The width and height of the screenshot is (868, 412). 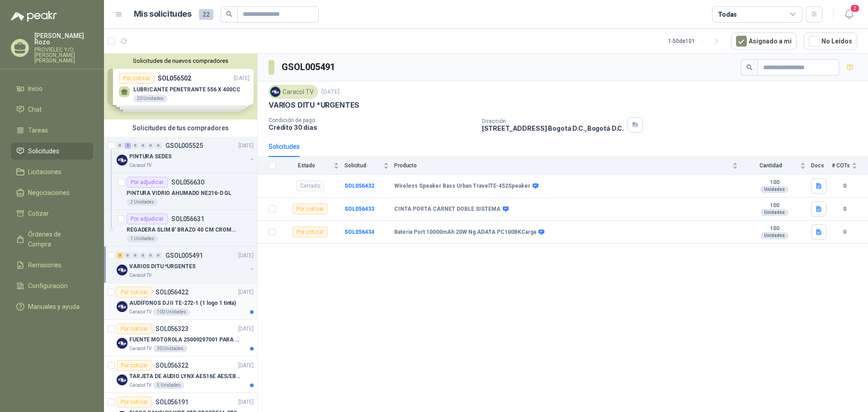 I want to click on span: Producto, so click(x=562, y=166).